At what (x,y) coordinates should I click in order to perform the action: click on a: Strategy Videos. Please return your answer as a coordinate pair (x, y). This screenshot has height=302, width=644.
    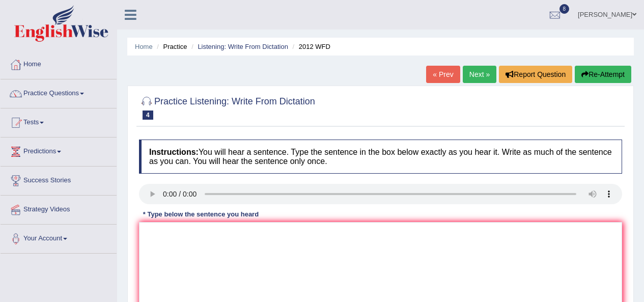
    Looking at the image, I should click on (59, 209).